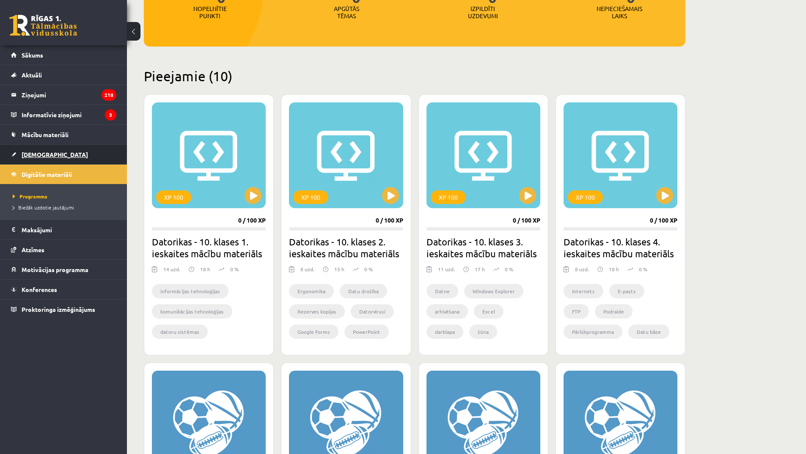 This screenshot has height=454, width=806. I want to click on span: Digitālie materiāli, so click(47, 174).